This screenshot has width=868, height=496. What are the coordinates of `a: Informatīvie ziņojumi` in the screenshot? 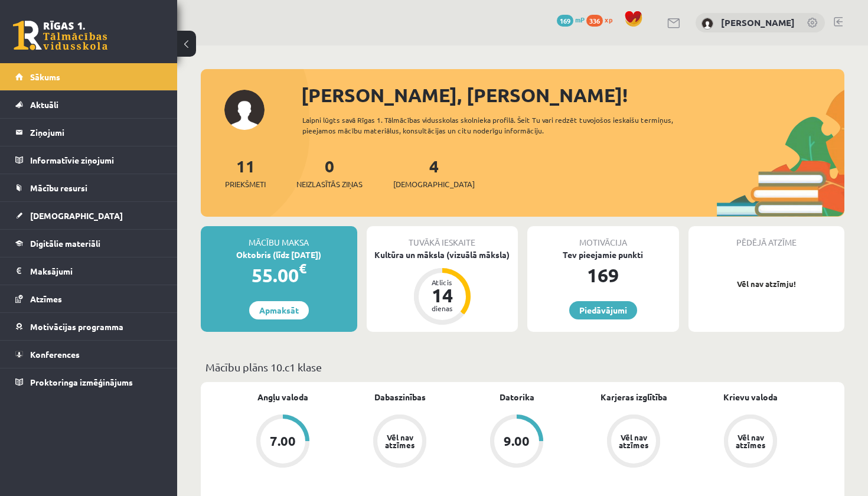 It's located at (88, 160).